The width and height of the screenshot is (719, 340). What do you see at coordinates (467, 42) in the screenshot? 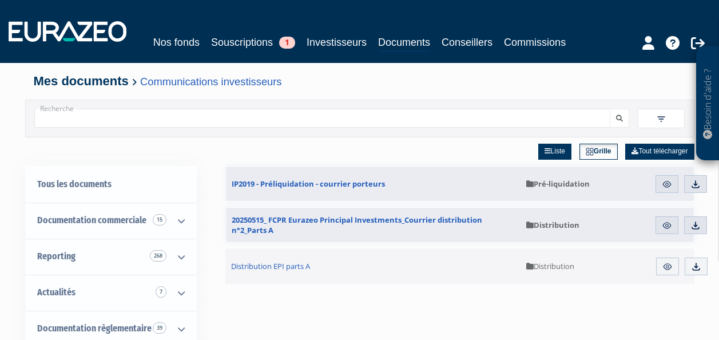
I see `a: Conseillers` at bounding box center [467, 42].